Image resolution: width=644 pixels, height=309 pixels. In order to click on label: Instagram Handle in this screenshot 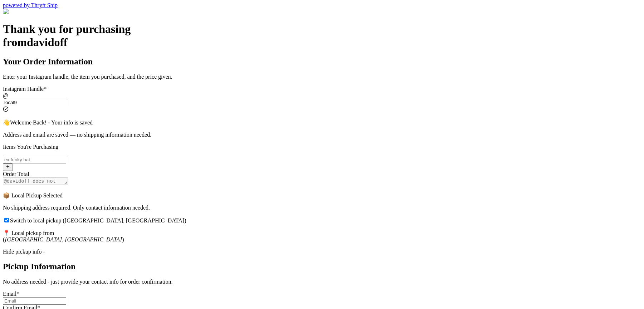, I will do `click(25, 88)`.